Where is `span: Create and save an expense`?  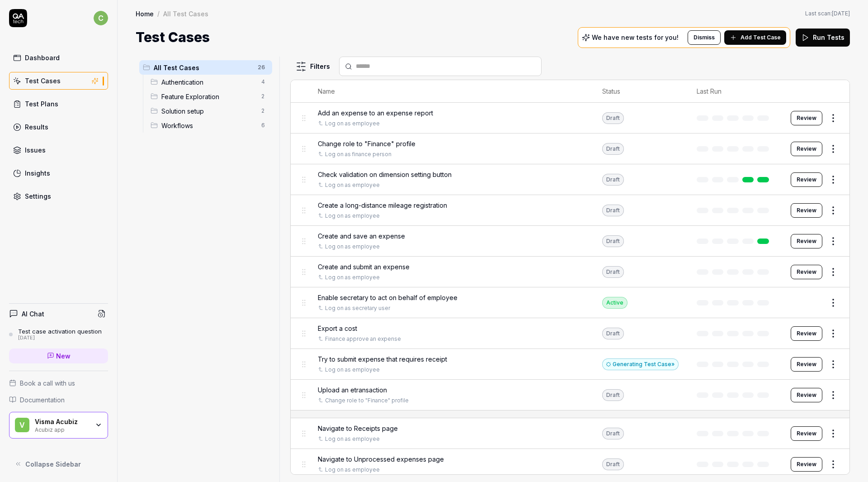 span: Create and save an expense is located at coordinates (361, 236).